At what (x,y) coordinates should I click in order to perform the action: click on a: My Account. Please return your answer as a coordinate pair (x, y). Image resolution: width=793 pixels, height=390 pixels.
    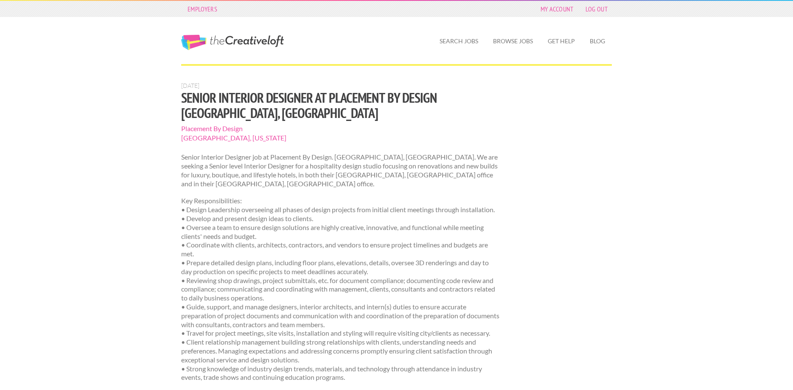
    Looking at the image, I should click on (557, 9).